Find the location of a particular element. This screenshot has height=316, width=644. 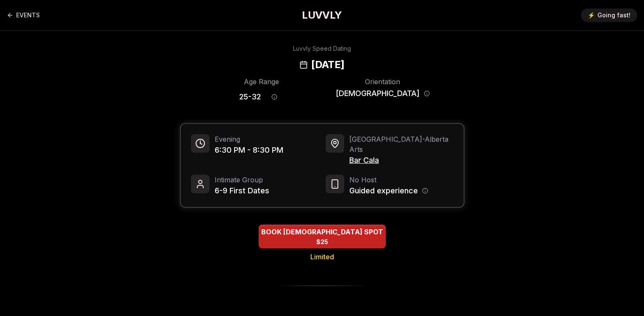

span: No Host is located at coordinates (389, 180).